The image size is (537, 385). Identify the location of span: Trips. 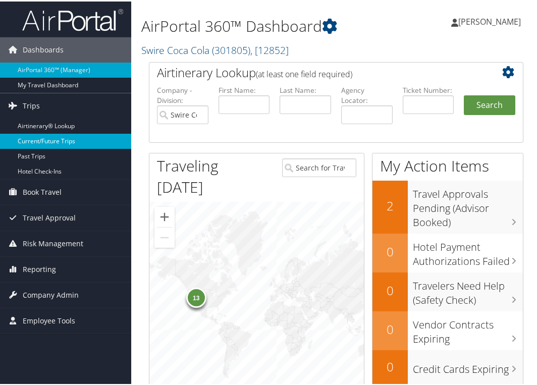
(31, 104).